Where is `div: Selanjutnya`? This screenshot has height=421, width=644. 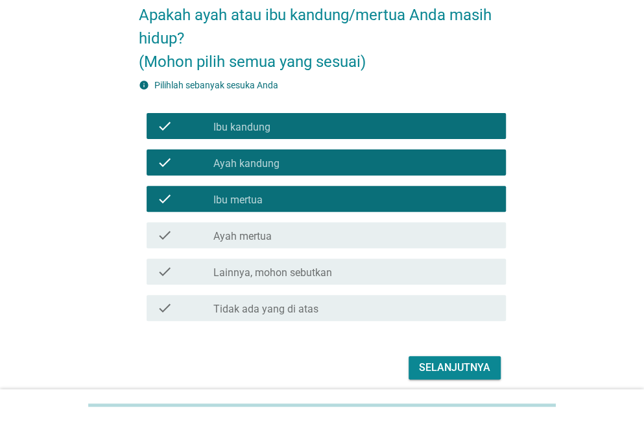
div: Selanjutnya is located at coordinates (455, 367).